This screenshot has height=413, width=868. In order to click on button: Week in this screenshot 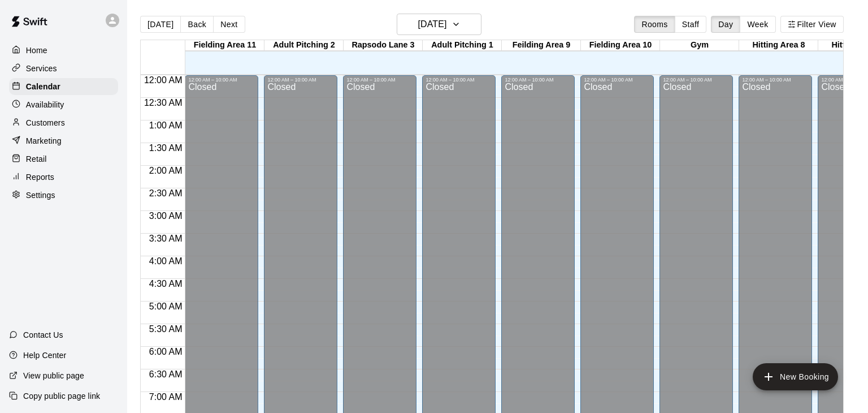, I will do `click(757, 24)`.